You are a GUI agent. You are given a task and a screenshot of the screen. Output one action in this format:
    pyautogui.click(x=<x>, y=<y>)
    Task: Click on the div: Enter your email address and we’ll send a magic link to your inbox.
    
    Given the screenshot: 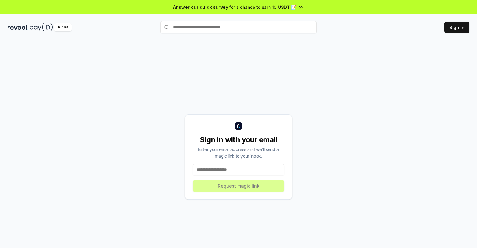 What is the action you would take?
    pyautogui.click(x=238, y=152)
    